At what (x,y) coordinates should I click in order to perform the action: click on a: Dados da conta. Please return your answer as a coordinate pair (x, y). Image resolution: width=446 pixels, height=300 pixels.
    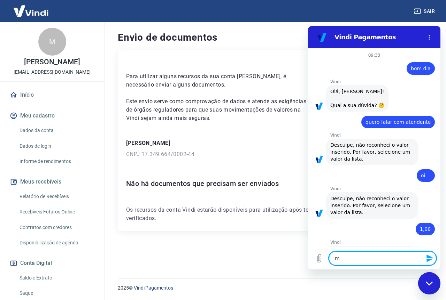
    Looking at the image, I should click on (56, 131).